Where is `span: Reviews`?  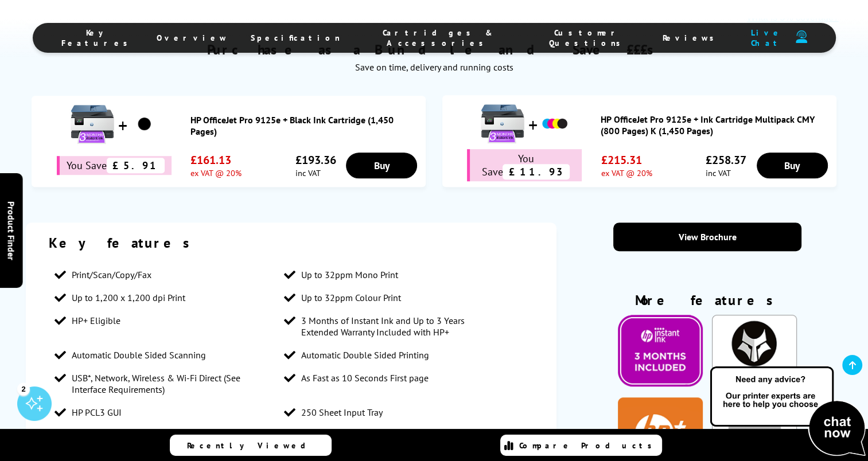 span: Reviews is located at coordinates (691, 38).